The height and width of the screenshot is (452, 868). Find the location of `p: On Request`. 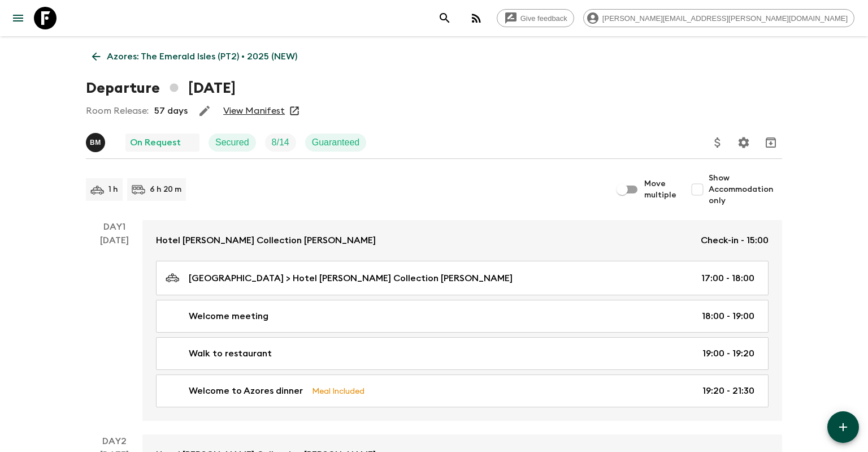

p: On Request is located at coordinates (156, 142).